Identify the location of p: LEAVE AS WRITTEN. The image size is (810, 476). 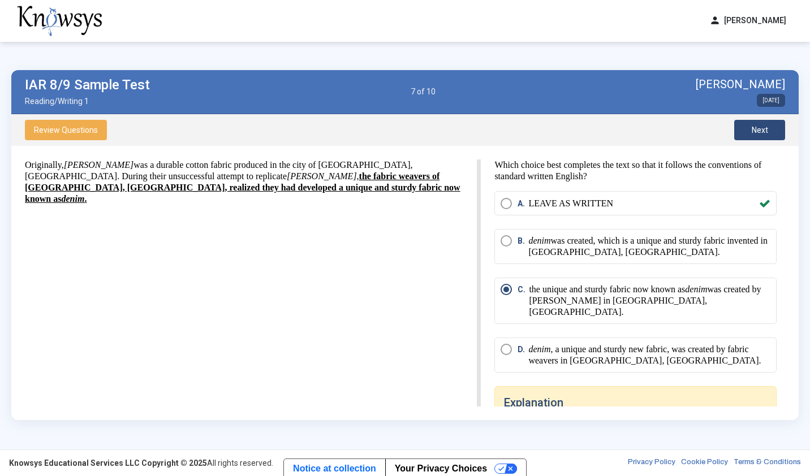
(570, 204).